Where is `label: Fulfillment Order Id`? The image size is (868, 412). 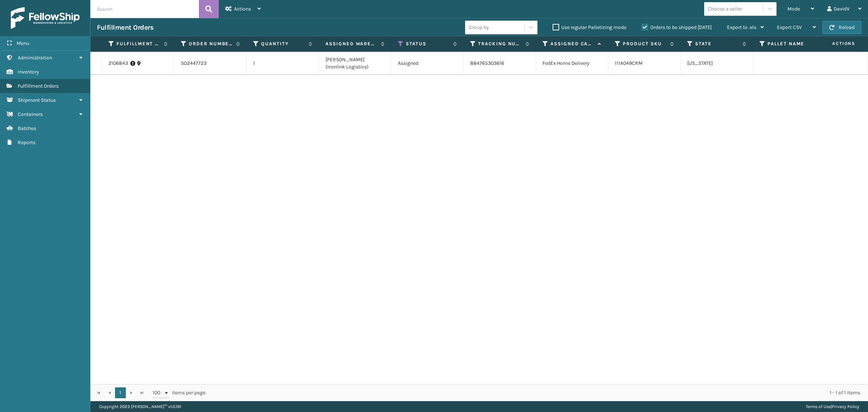
label: Fulfillment Order Id is located at coordinates (138, 44).